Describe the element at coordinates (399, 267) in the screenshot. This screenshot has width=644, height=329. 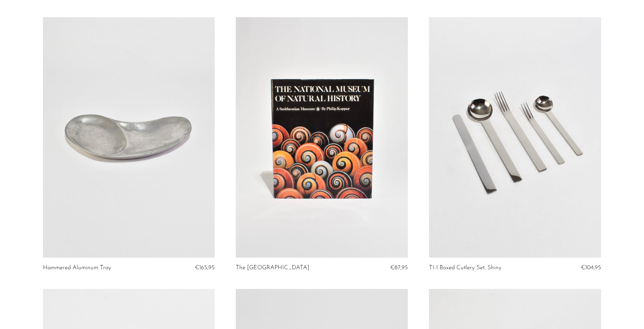
I see `span: €87,95` at that location.